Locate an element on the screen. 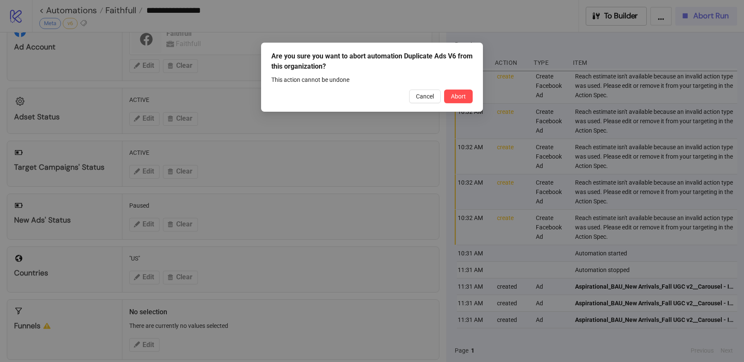  button: Cancel is located at coordinates (425, 96).